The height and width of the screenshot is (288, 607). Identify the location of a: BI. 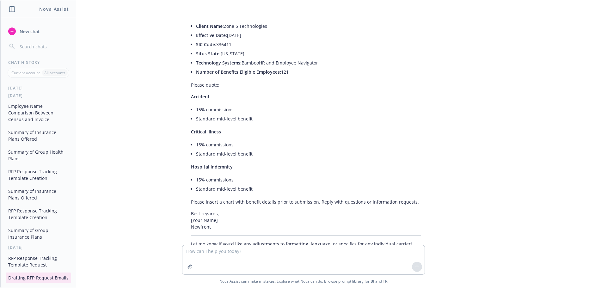
(372, 281).